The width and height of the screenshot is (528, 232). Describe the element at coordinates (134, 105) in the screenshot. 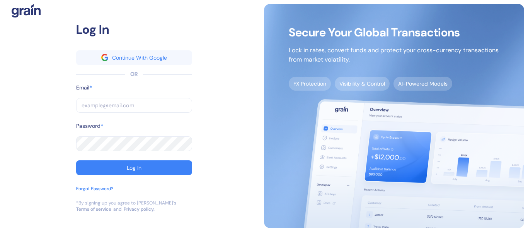

I see `input: example@email.com` at that location.